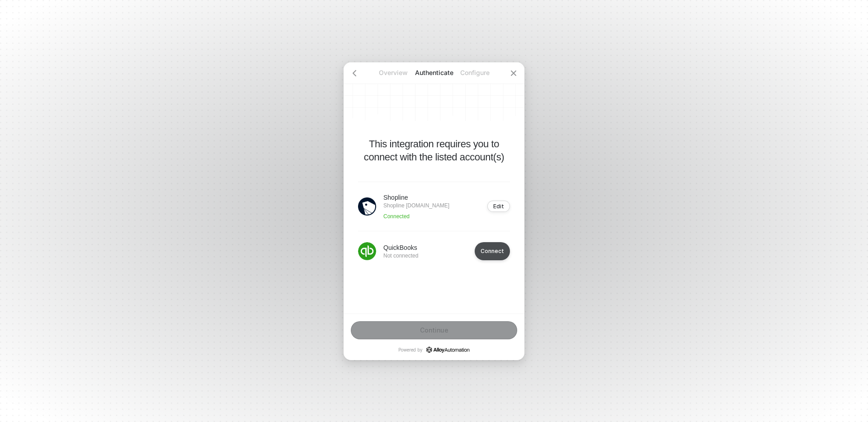 The width and height of the screenshot is (868, 422). I want to click on button: Connect, so click(492, 251).